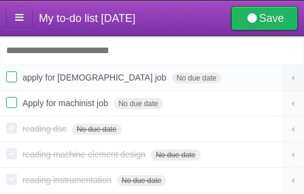 This screenshot has width=304, height=194. I want to click on a: Save, so click(265, 18).